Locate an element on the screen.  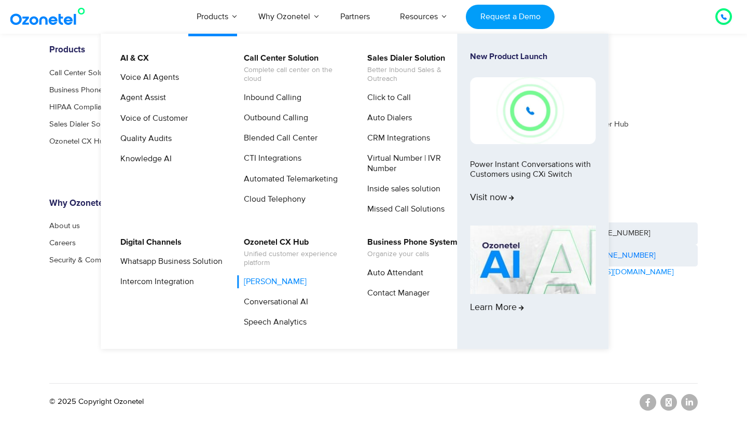
a: Speech Analytics is located at coordinates (272, 322).